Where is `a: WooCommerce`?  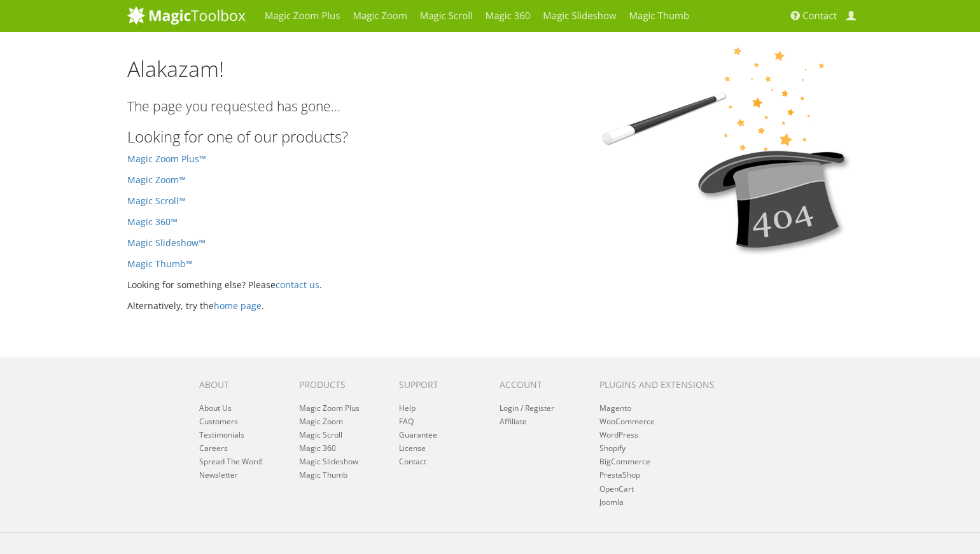
a: WooCommerce is located at coordinates (627, 421).